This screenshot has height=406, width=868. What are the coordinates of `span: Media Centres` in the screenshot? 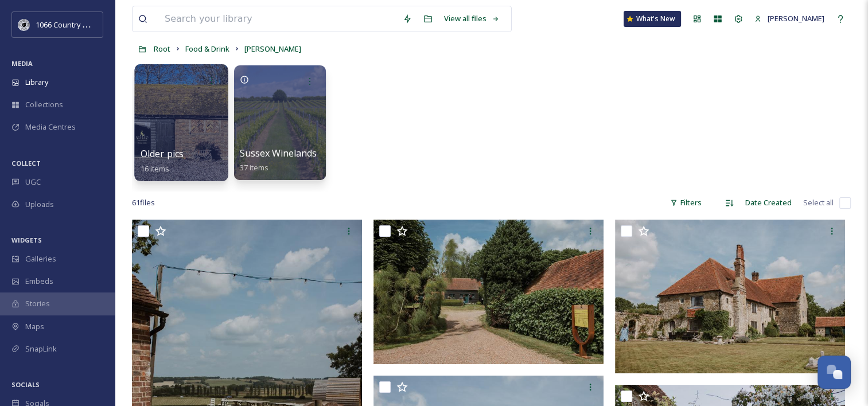 It's located at (50, 127).